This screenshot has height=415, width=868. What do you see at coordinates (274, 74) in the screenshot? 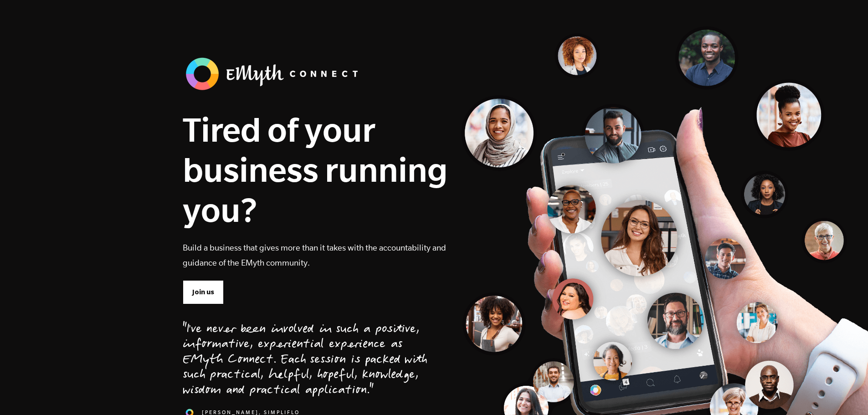
I see `img: banner_logo` at bounding box center [274, 74].